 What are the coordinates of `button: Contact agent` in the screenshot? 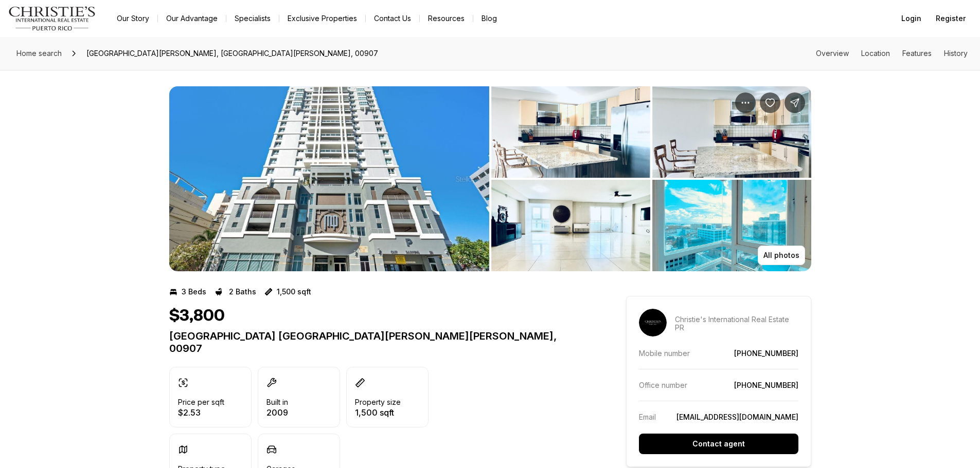 It's located at (719, 444).